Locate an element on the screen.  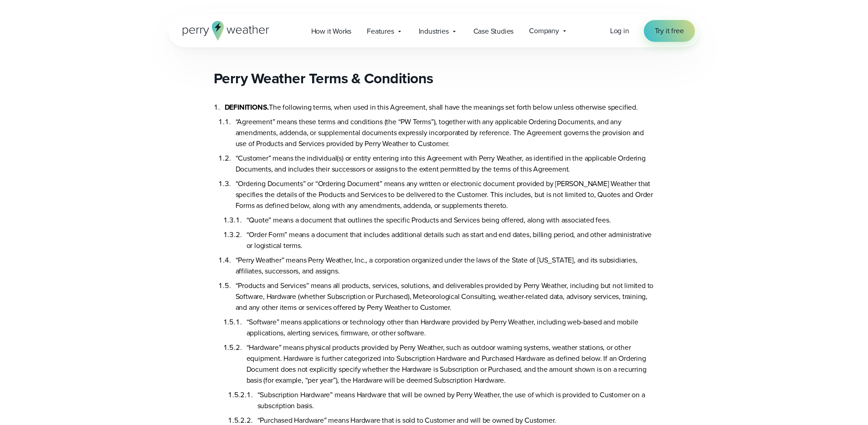
span: Industries is located at coordinates (434, 31).